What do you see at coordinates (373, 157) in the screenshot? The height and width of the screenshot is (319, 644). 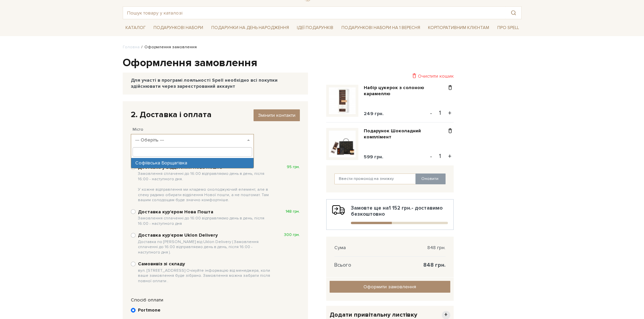 I see `span: 599 грн.` at bounding box center [373, 157].